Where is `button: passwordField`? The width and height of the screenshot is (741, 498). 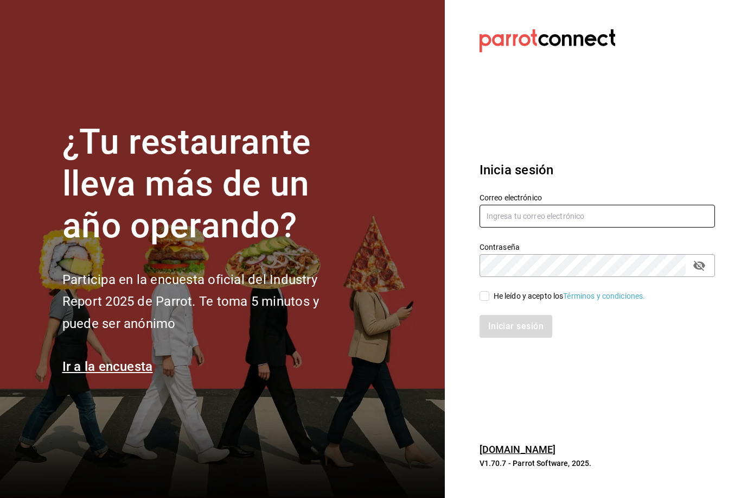
button: passwordField is located at coordinates (700, 265).